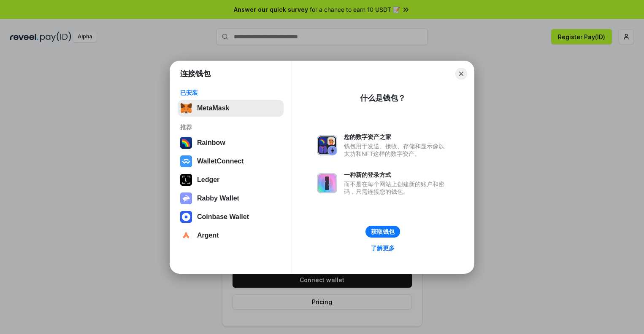 This screenshot has height=334, width=644. Describe the element at coordinates (230, 199) in the screenshot. I see `button: Rabby Wallet` at that location.